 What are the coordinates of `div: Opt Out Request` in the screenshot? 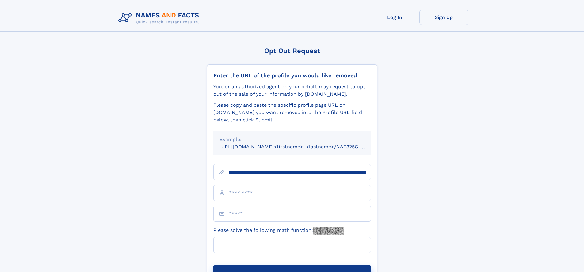 It's located at (292, 51).